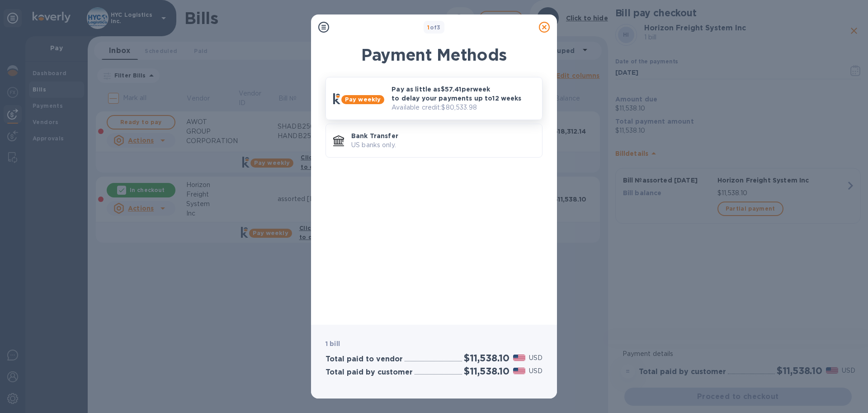  Describe the element at coordinates (428, 27) in the screenshot. I see `span: 1` at that location.